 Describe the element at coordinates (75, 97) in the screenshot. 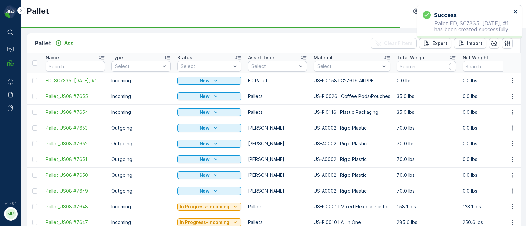

I see `a: Pallet_US08 #7655` at that location.